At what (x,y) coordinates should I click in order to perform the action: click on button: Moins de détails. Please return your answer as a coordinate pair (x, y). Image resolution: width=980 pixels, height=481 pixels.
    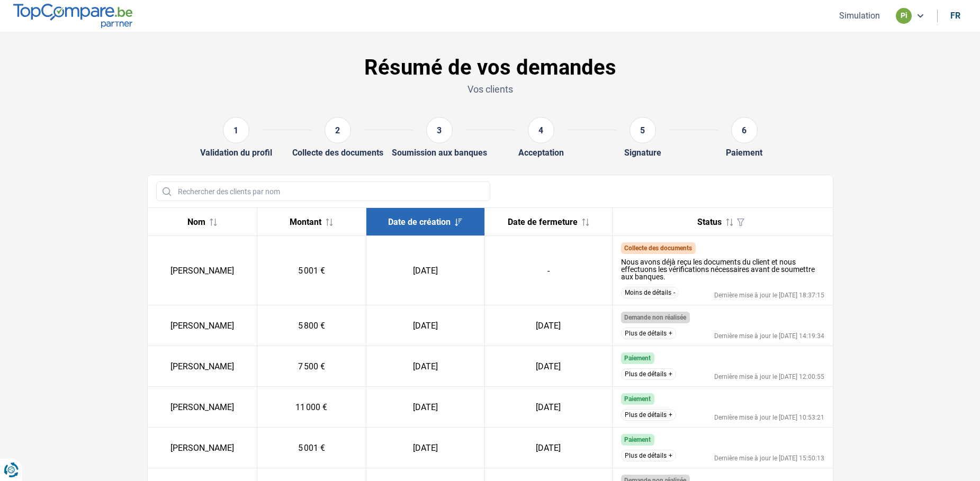
    Looking at the image, I should click on (650, 293).